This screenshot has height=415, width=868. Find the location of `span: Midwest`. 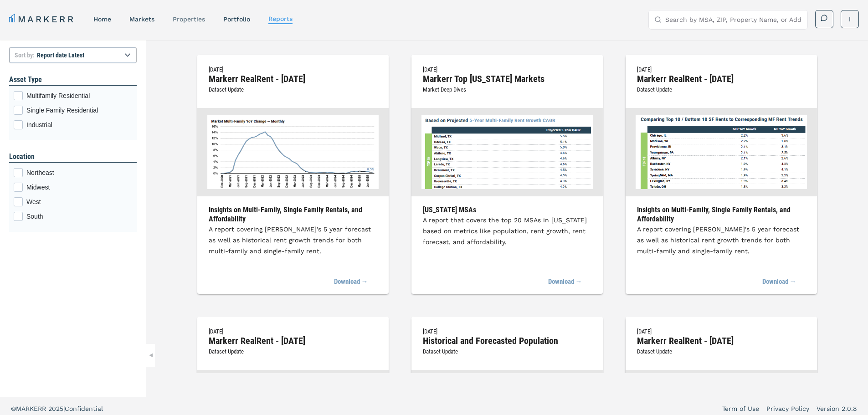

span: Midwest is located at coordinates (80, 187).